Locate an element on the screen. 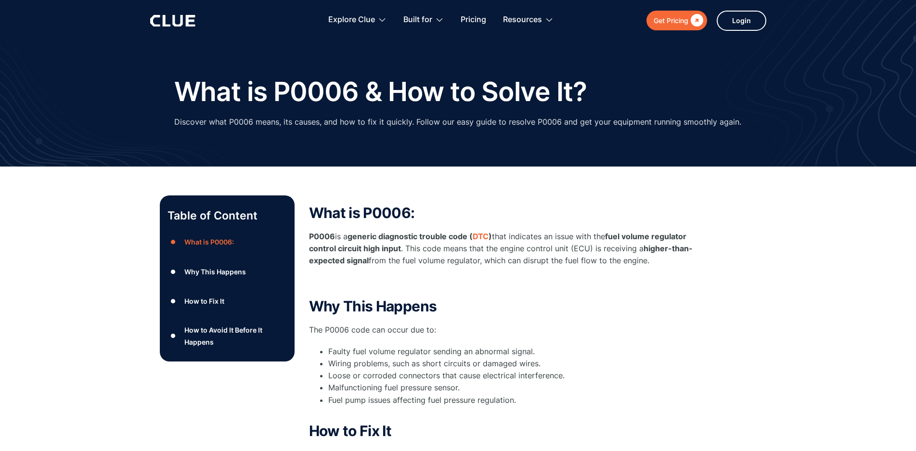 This screenshot has height=451, width=916. div: What is P0006: is located at coordinates (209, 242).